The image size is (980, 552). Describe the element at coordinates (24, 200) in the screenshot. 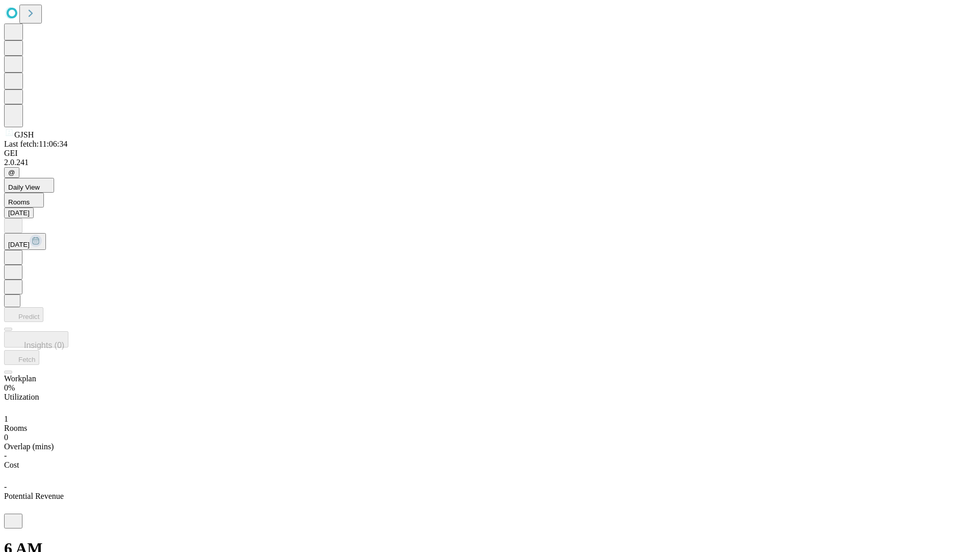

I see `button: Rooms` at that location.